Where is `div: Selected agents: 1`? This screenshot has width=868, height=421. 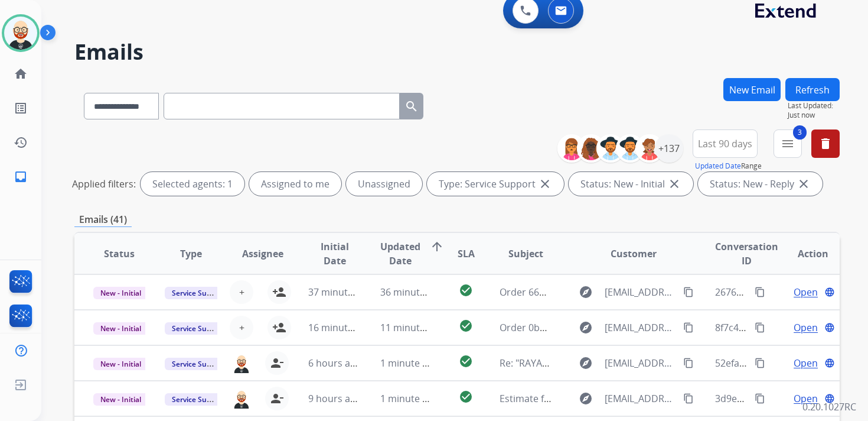 div: Selected agents: 1 is located at coordinates (192, 184).